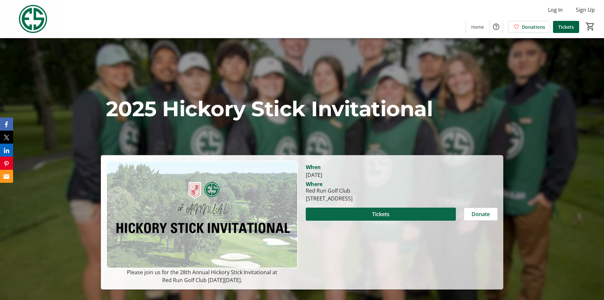 The width and height of the screenshot is (604, 300). What do you see at coordinates (314, 184) in the screenshot?
I see `div: Where` at bounding box center [314, 184].